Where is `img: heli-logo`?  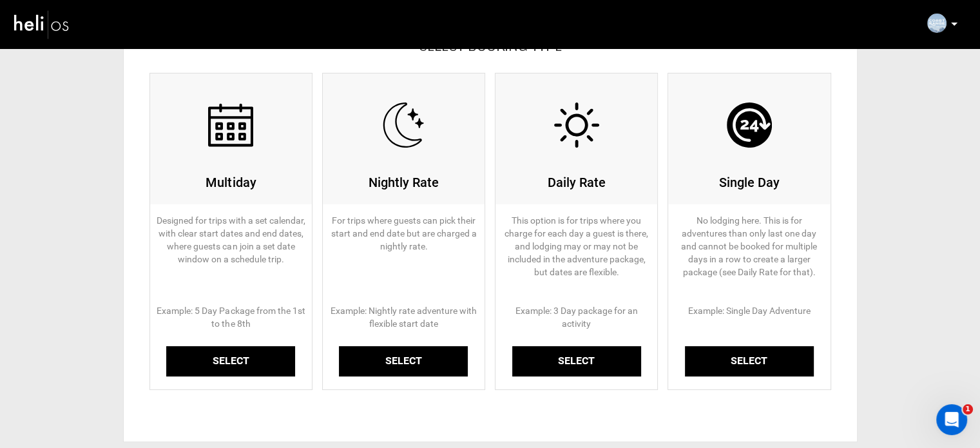 img: heli-logo is located at coordinates (42, 24).